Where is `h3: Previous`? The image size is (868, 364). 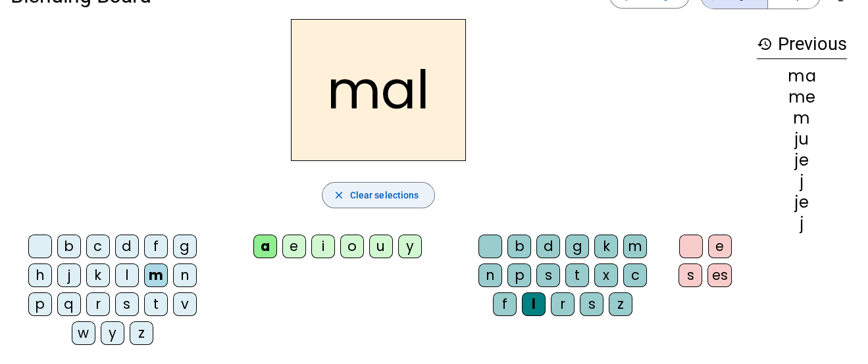
h3: Previous is located at coordinates (802, 44).